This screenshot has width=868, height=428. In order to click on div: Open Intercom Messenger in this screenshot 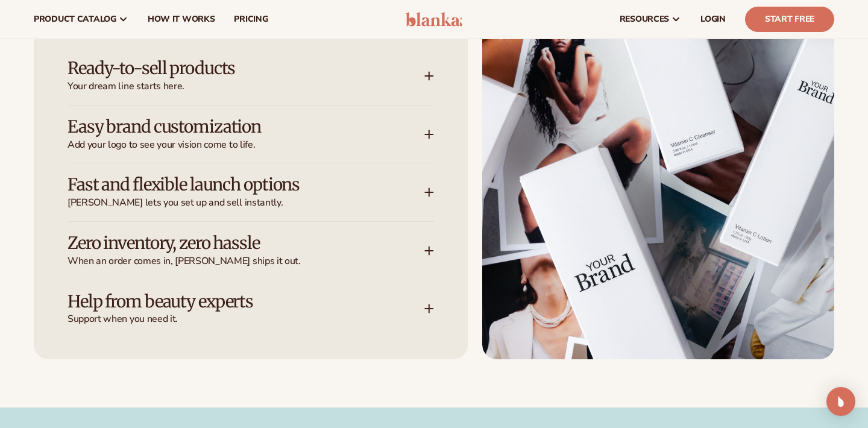, I will do `click(841, 401)`.